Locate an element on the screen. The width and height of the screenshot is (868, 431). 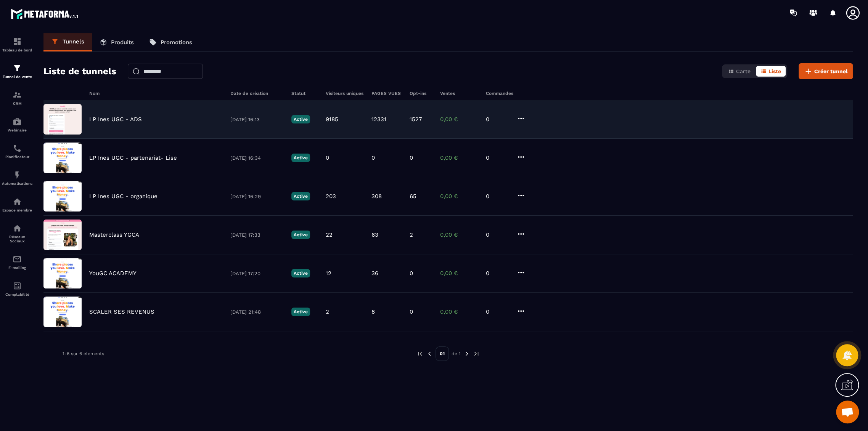
p: 9185 is located at coordinates (332, 119).